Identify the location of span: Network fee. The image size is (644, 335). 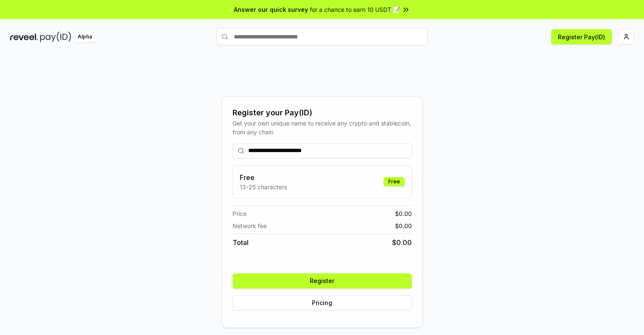
(249, 225).